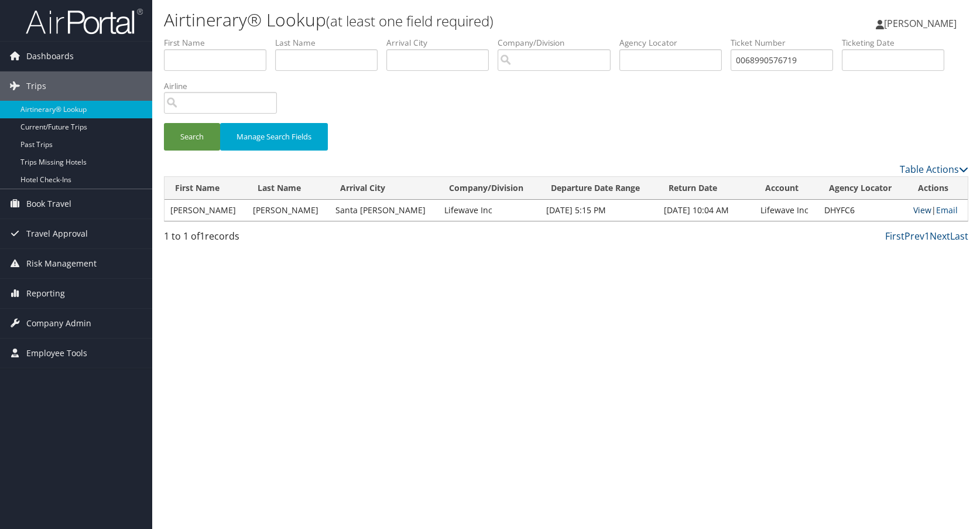 The width and height of the screenshot is (980, 529). Describe the element at coordinates (786, 188) in the screenshot. I see `th: Account: activate to sort column ascending` at that location.